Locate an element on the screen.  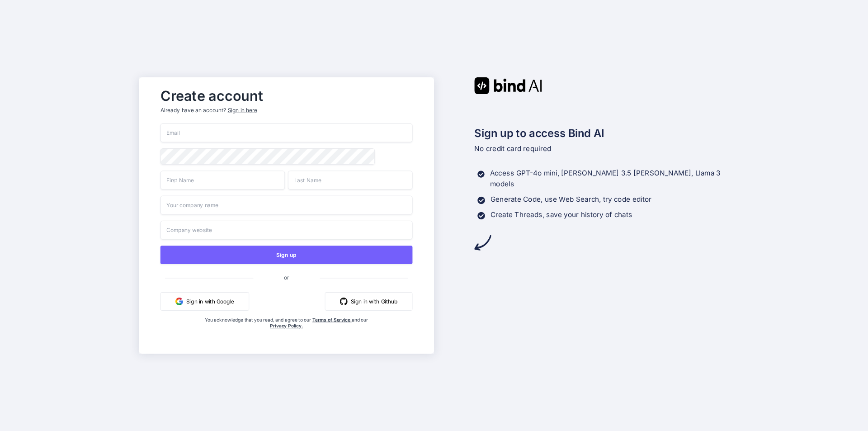
button: Sign in with Github is located at coordinates (369, 301).